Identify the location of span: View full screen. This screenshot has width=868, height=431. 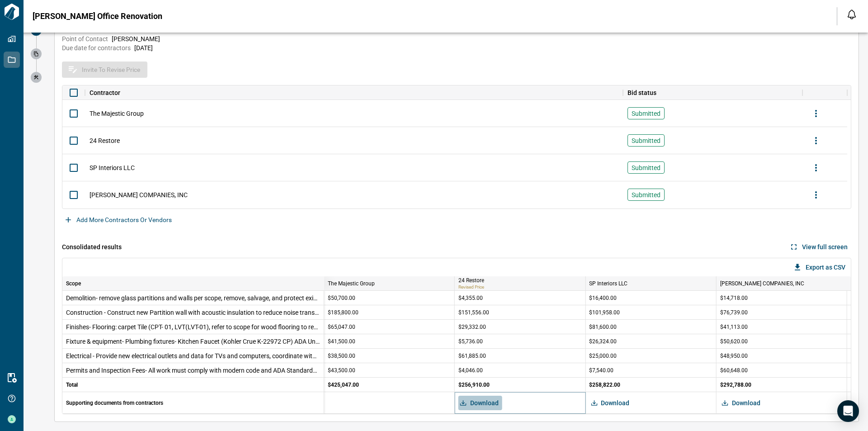
(825, 247).